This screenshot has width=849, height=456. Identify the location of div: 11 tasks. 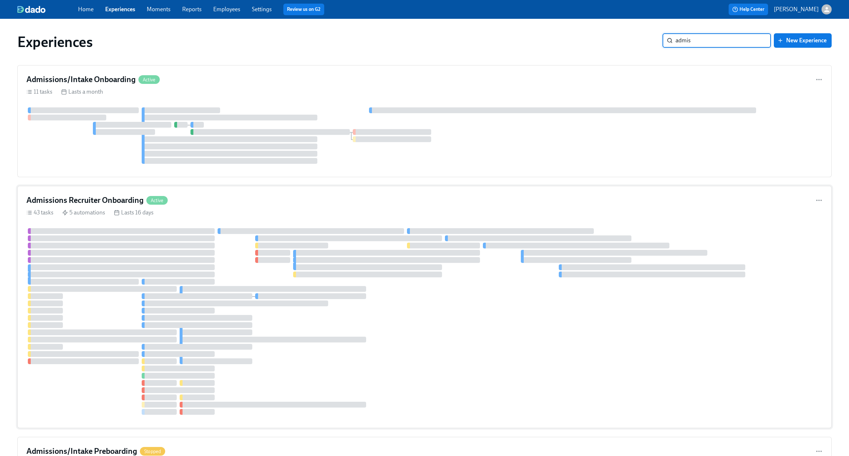
(39, 92).